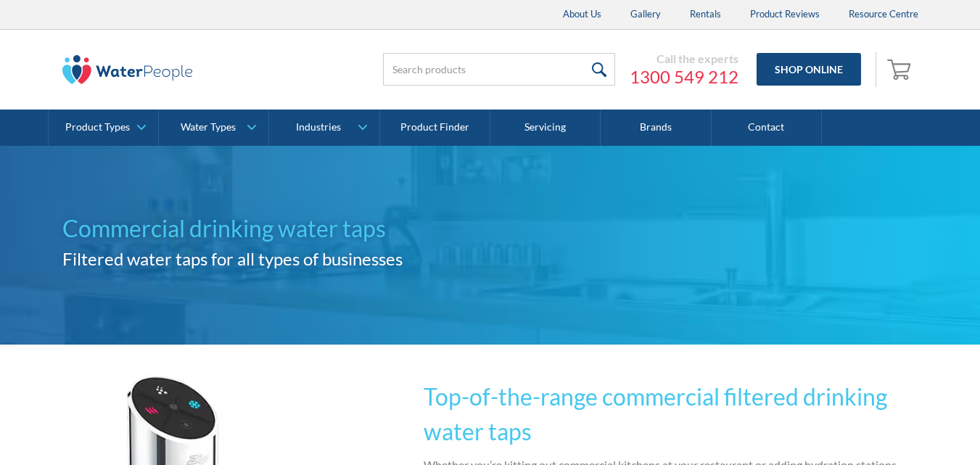 This screenshot has height=465, width=980. What do you see at coordinates (436, 128) in the screenshot?
I see `a: Product Finder` at bounding box center [436, 128].